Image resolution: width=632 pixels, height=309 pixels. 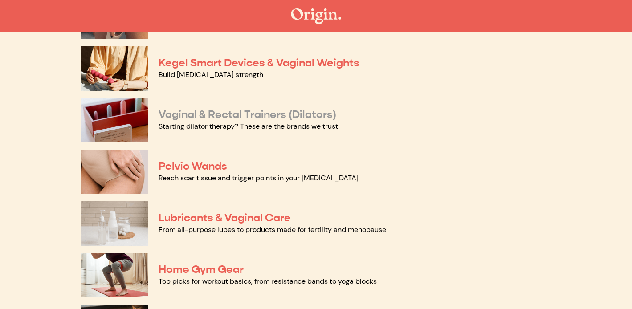 What do you see at coordinates (316, 16) in the screenshot?
I see `img: The Origin Shop` at bounding box center [316, 16].